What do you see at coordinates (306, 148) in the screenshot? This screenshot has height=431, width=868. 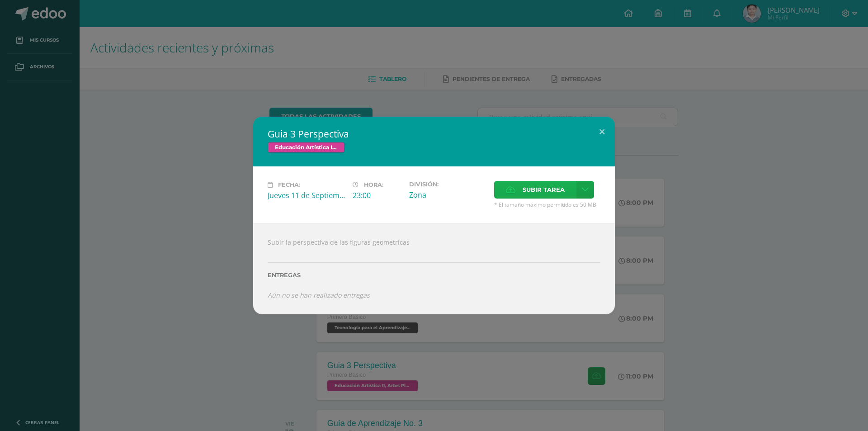 I see `span: Educación Artística II, Artes Plásticas` at bounding box center [306, 148].